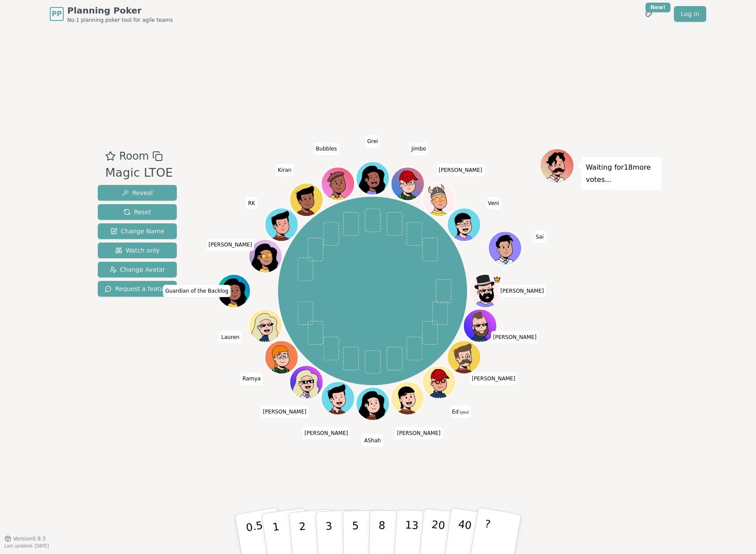 The height and width of the screenshot is (554, 756). I want to click on button: Add as favourite, so click(110, 156).